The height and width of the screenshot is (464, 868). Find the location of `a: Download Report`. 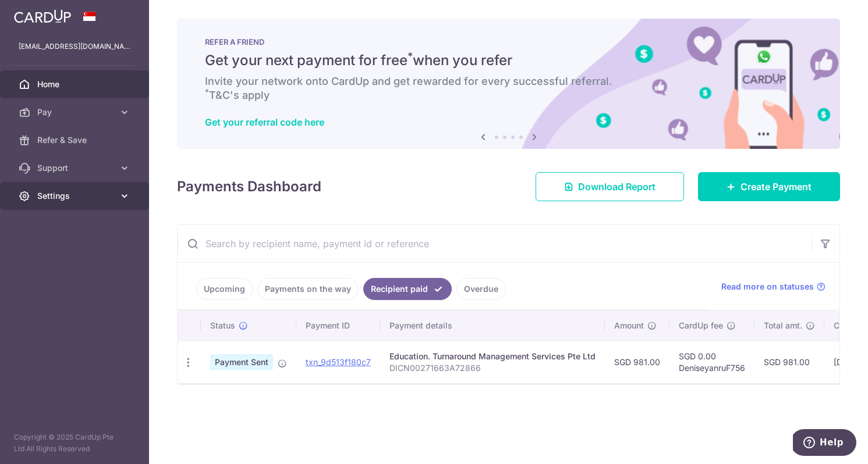

a: Download Report is located at coordinates (610, 187).